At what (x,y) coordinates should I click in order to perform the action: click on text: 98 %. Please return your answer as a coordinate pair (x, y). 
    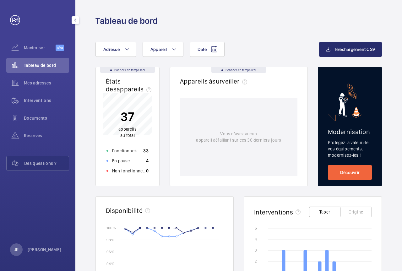
    Looking at the image, I should click on (110, 240).